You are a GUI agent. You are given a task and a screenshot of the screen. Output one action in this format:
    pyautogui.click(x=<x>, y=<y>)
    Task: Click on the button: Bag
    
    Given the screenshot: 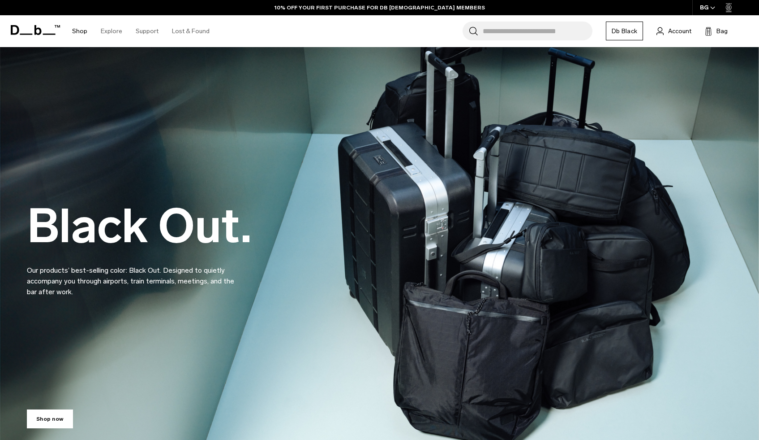 What is the action you would take?
    pyautogui.click(x=716, y=31)
    